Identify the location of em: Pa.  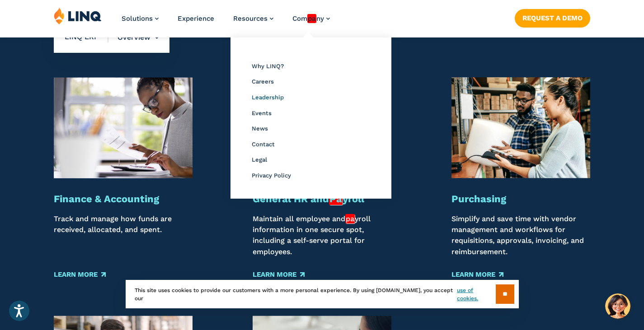
(336, 199).